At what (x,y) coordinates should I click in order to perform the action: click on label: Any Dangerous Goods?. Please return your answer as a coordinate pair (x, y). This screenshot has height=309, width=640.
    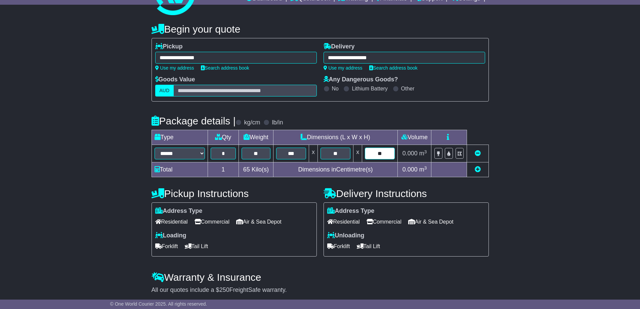
    Looking at the image, I should click on (361, 80).